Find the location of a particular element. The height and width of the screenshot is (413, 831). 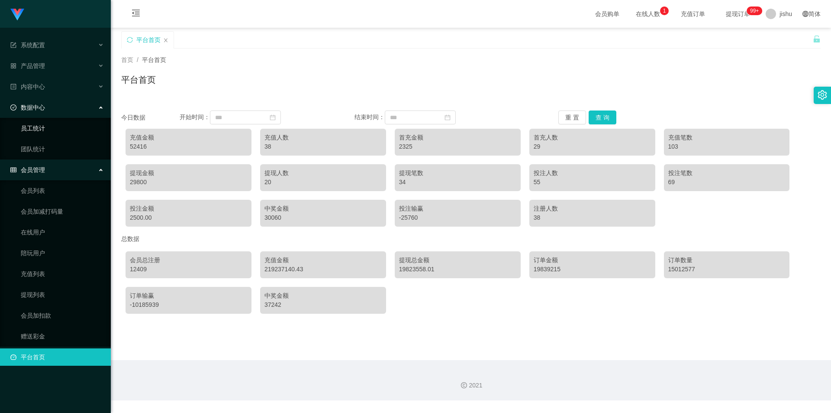

i: 图标: form is located at coordinates (13, 45).